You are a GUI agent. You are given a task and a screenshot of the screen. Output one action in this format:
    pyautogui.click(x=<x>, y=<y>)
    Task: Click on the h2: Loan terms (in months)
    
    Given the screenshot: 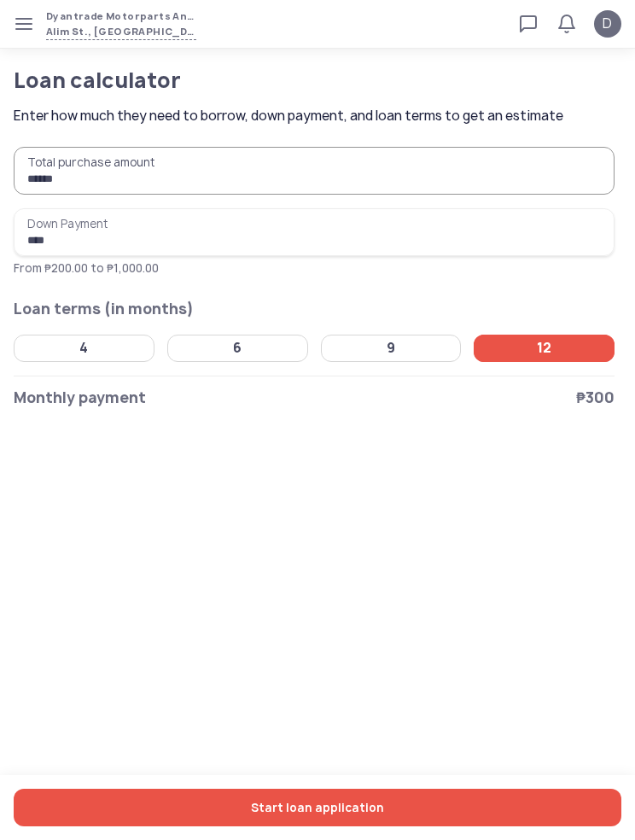 What is the action you would take?
    pyautogui.click(x=314, y=309)
    